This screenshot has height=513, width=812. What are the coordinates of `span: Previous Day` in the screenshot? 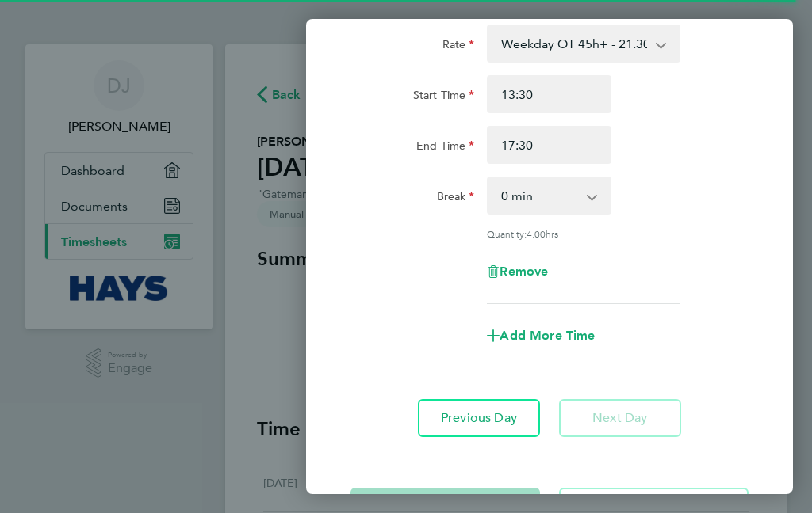 It's located at (479, 418).